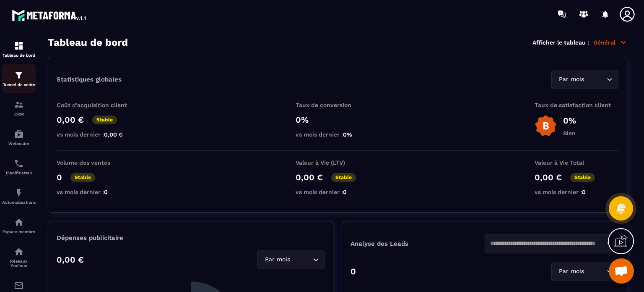 The height and width of the screenshot is (292, 644). I want to click on img: logo, so click(50, 15).